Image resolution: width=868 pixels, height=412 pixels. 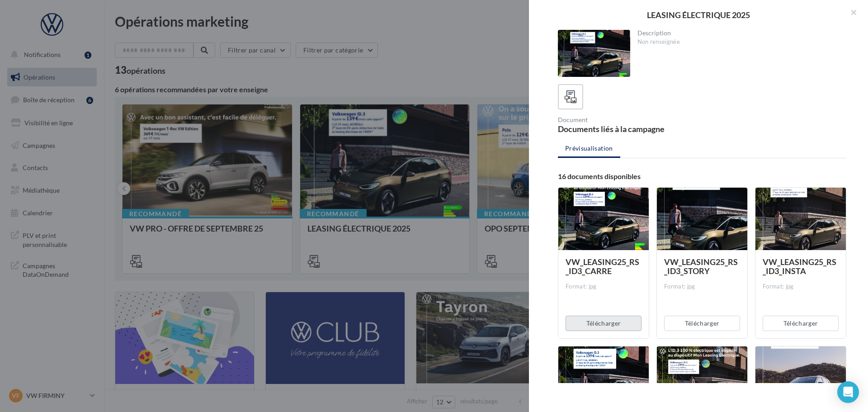 What do you see at coordinates (702, 176) in the screenshot?
I see `div: 16 documents disponibles` at bounding box center [702, 176].